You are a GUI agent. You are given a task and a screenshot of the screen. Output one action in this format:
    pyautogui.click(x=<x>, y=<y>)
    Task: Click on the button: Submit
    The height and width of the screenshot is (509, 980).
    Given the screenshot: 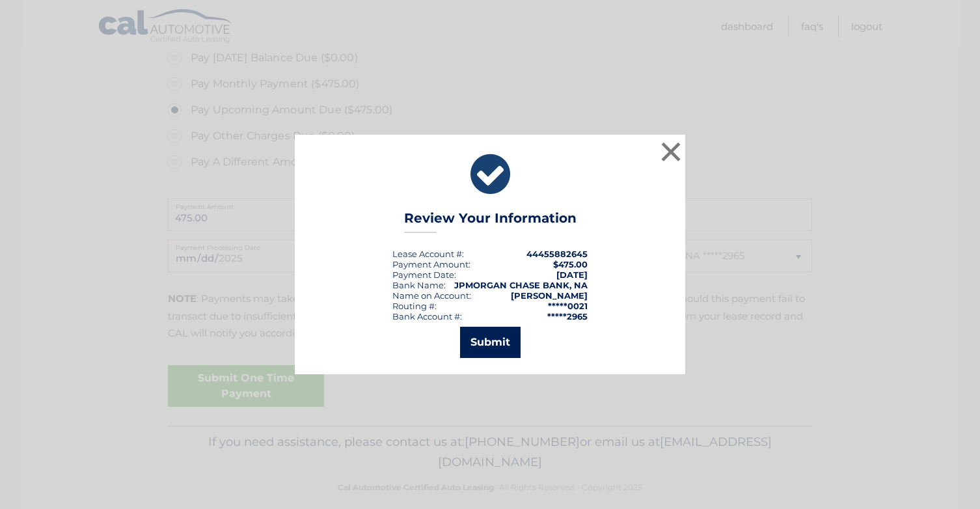 What is the action you would take?
    pyautogui.click(x=490, y=342)
    